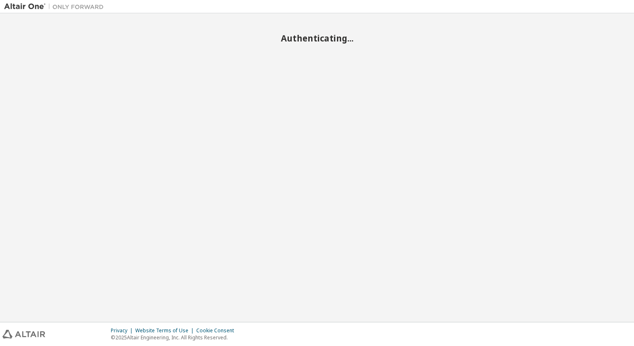  I want to click on img: Altair One, so click(56, 7).